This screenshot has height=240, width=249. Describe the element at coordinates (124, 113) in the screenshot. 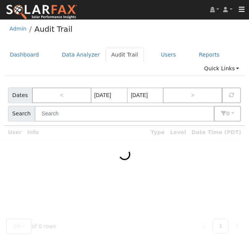

I see `input: Search` at that location.